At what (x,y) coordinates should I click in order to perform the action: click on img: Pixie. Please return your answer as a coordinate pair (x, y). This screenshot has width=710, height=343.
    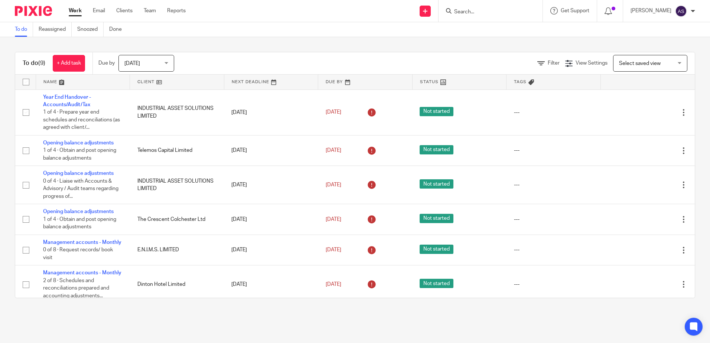
    Looking at the image, I should click on (33, 11).